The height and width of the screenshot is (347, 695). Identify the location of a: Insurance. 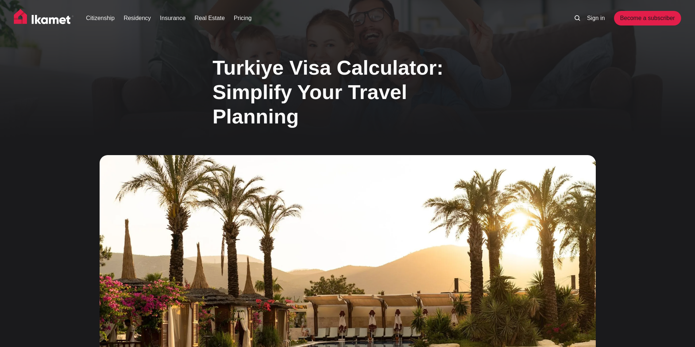
(172, 18).